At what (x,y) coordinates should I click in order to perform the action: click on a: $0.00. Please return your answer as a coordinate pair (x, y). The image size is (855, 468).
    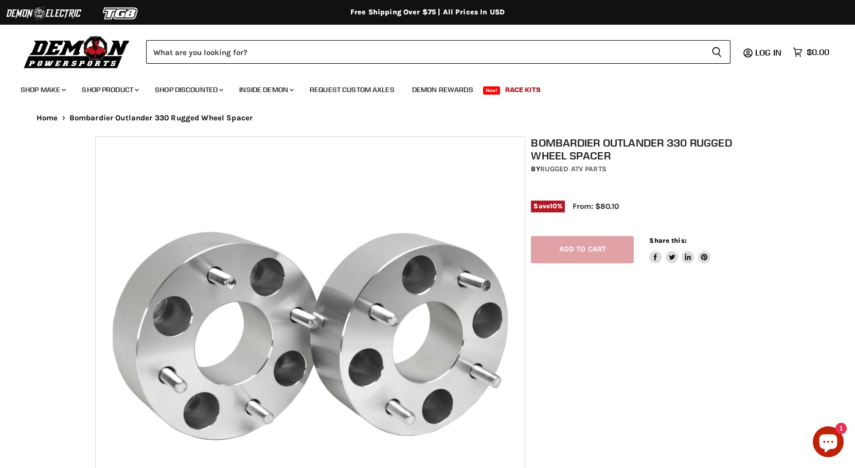
    Looking at the image, I should click on (811, 52).